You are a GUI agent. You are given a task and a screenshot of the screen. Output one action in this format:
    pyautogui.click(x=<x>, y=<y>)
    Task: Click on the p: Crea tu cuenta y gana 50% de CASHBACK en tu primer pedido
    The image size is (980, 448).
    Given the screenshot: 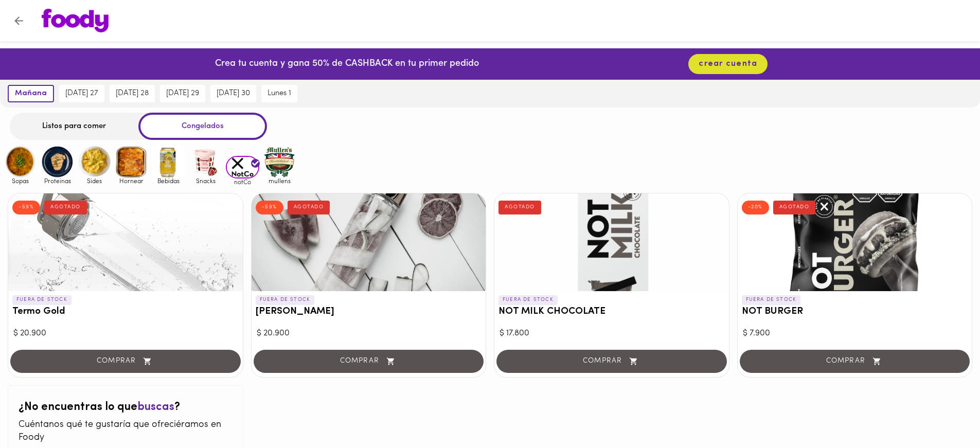 What is the action you would take?
    pyautogui.click(x=347, y=64)
    